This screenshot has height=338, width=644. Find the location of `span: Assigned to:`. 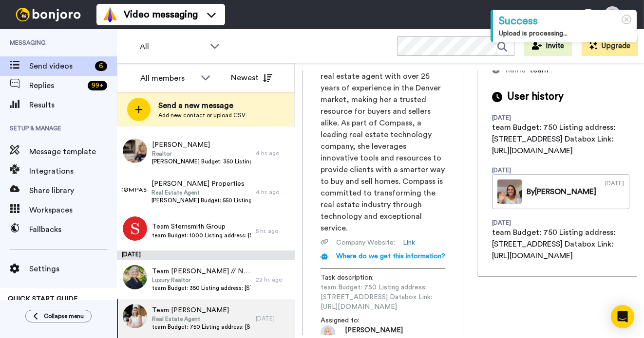

span: Assigned to: is located at coordinates (354, 320).